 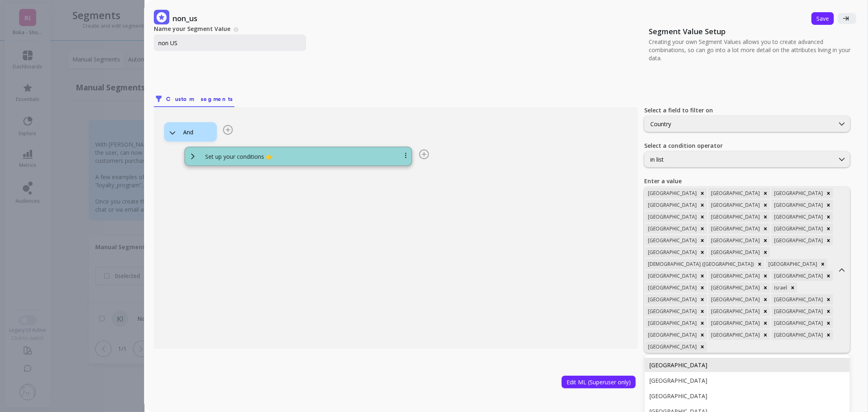 I want to click on div: Remove Finland, so click(x=766, y=241).